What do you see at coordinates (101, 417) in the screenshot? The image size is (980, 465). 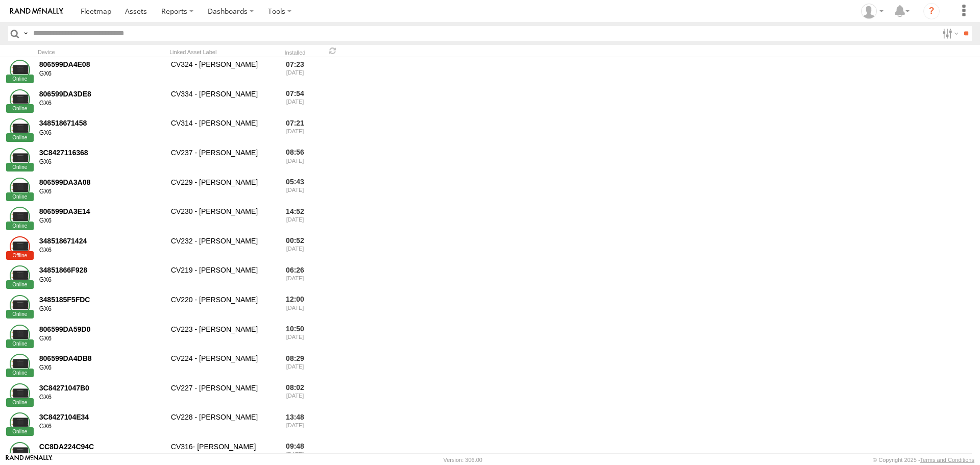 I see `div: 3C8427104E34` at bounding box center [101, 417].